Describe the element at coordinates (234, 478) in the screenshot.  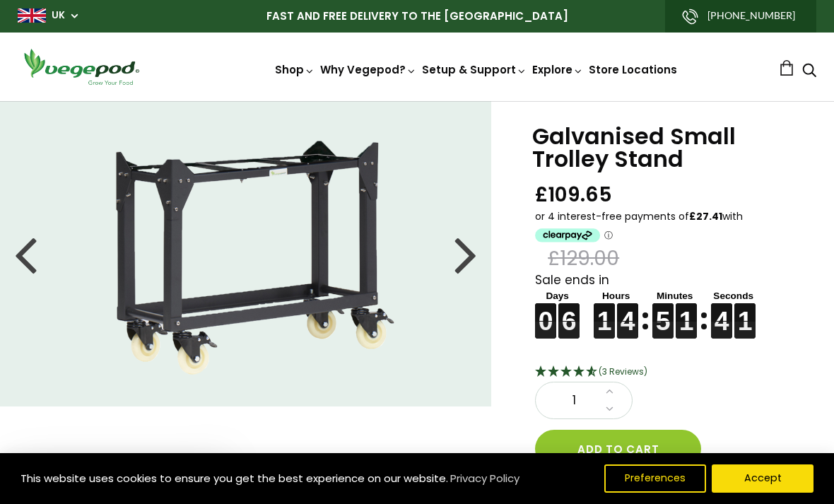
I see `span: This website uses cookies to ensure you get the best experience on our website.` at that location.